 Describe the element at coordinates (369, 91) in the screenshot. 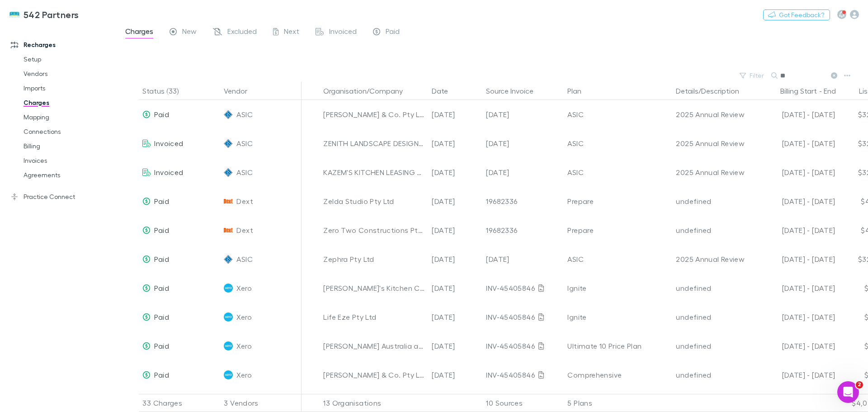

I see `button: Organisation/Company` at that location.